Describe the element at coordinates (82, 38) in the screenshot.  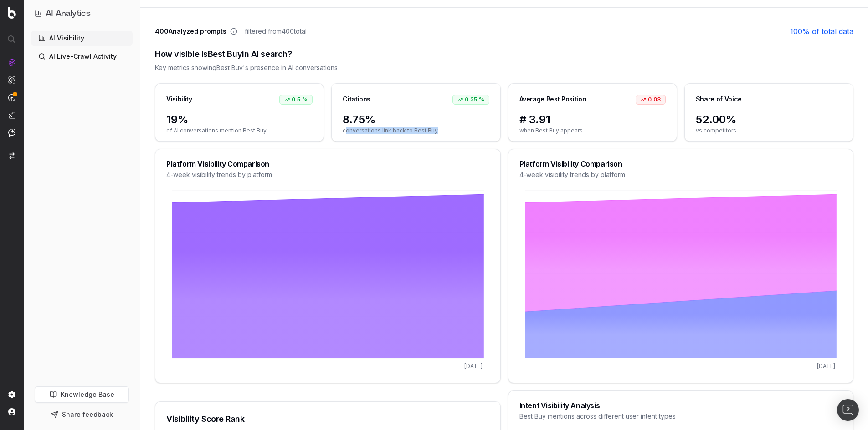
I see `a: AI Visibility` at that location.